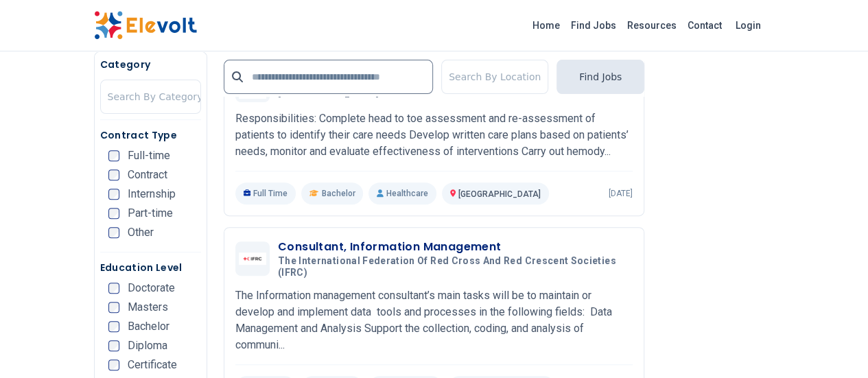 This screenshot has width=868, height=378. Describe the element at coordinates (434, 135) in the screenshot. I see `p: Responsibilities: Complete head to toe assessment and re-assessment of patients to identify their...` at that location.